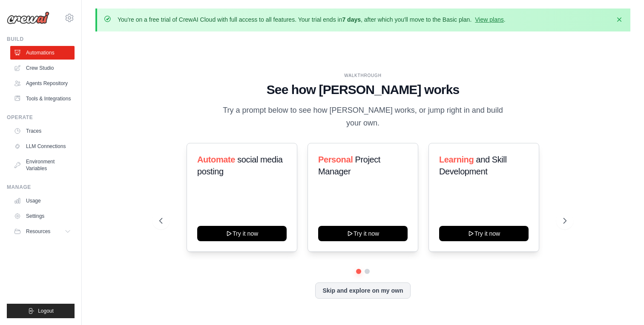  Describe the element at coordinates (240, 165) in the screenshot. I see `span: social media posting` at that location.